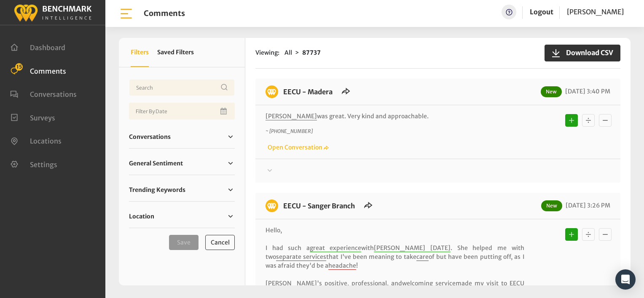 The image size is (644, 298). What do you see at coordinates (422, 257) in the screenshot?
I see `span: care` at bounding box center [422, 257].